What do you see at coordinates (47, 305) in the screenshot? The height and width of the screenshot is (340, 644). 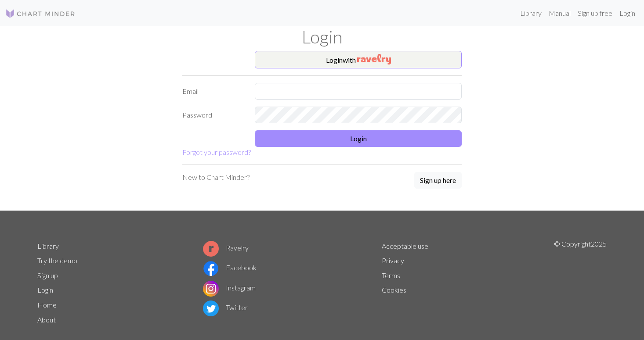 I see `a: Home` at bounding box center [47, 305].